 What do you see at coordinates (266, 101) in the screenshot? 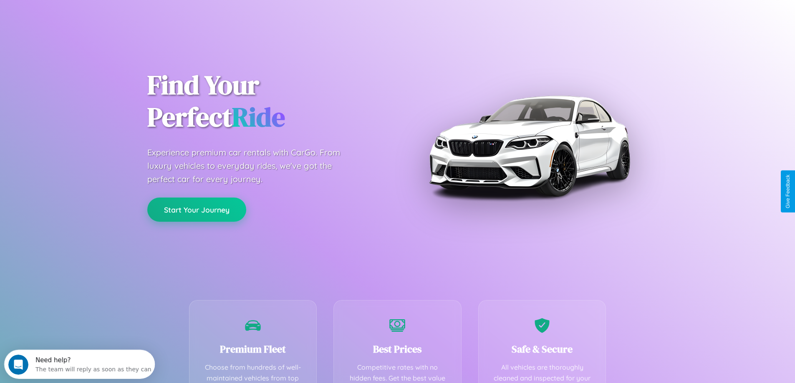
I see `h1: Find Your Perfect` at bounding box center [266, 101].